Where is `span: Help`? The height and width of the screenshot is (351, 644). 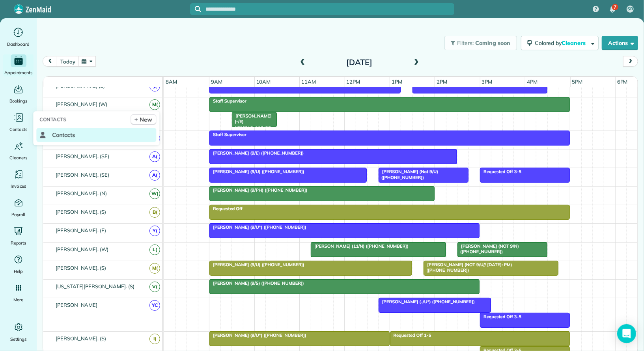 span: Help is located at coordinates (19, 271).